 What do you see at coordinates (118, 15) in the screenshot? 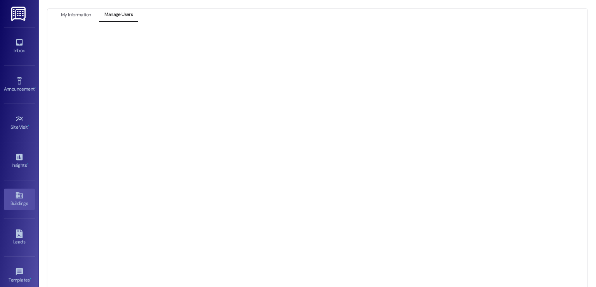
I see `button: Manage Users` at bounding box center [118, 15].